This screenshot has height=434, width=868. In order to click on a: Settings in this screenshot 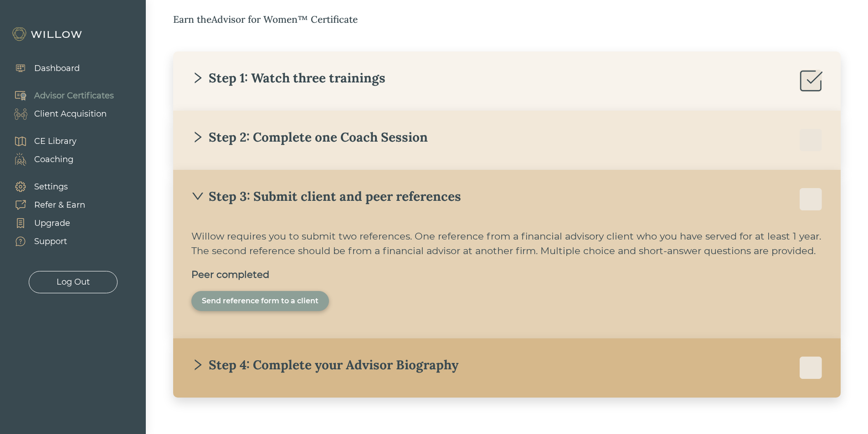, I will do `click(45, 187)`.